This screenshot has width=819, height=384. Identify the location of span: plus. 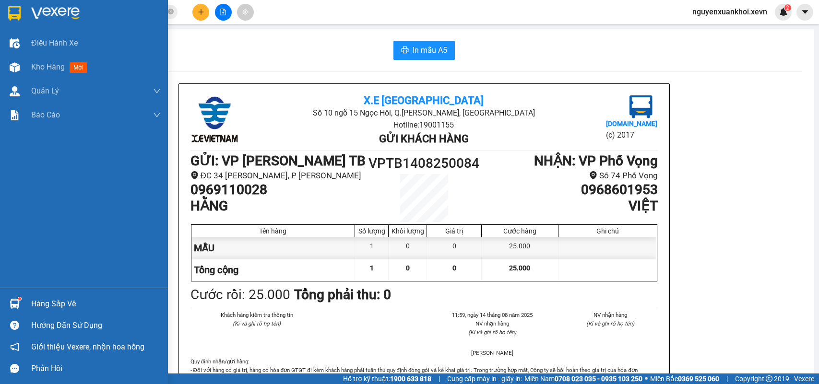
(201, 12).